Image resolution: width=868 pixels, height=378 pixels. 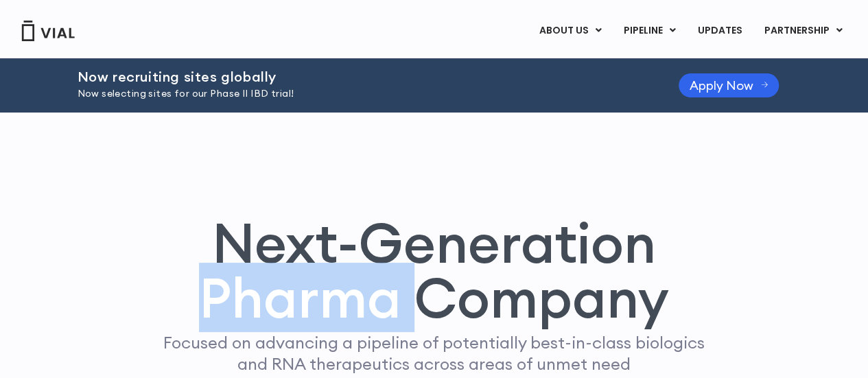 What do you see at coordinates (48, 31) in the screenshot?
I see `img: Vial Logo` at bounding box center [48, 31].